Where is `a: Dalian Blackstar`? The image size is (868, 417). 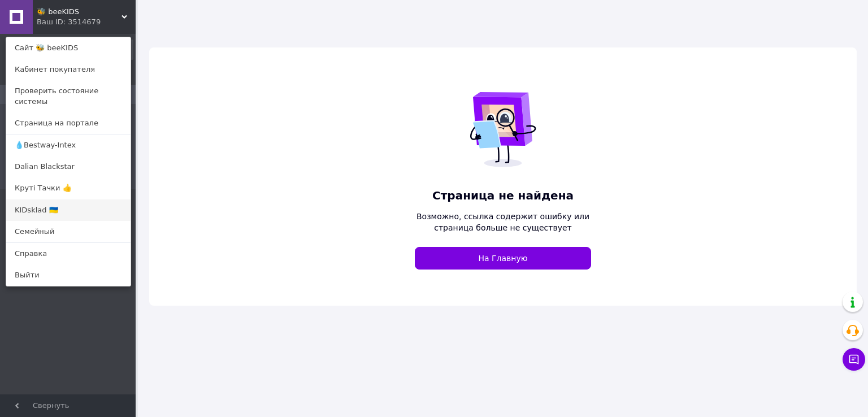 a: Dalian Blackstar is located at coordinates (68, 167).